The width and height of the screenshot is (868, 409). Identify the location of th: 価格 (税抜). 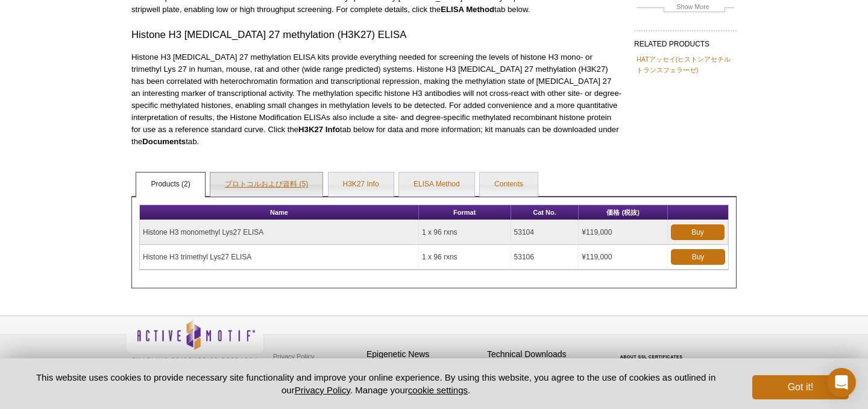
(623, 212).